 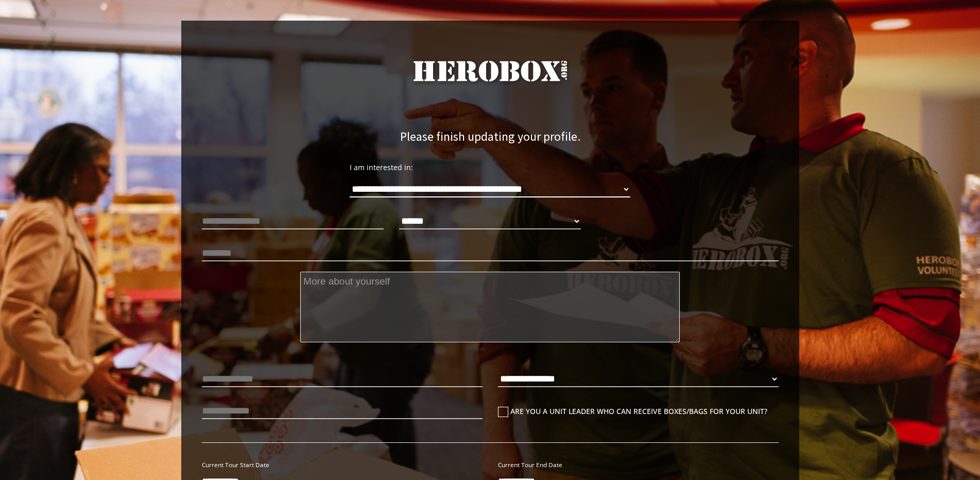 I want to click on small: Current Tour End Date, so click(x=530, y=464).